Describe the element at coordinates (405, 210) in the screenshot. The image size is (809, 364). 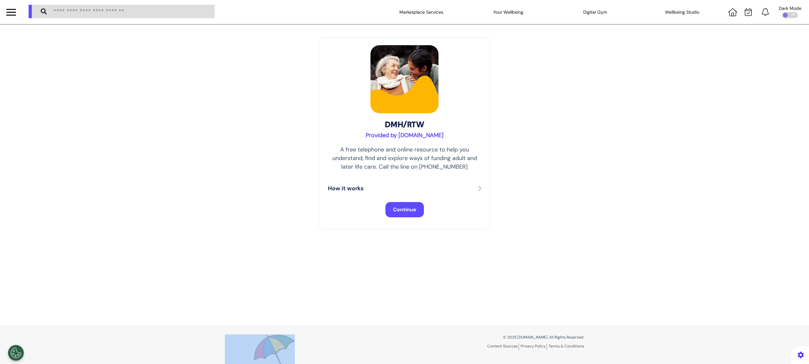
I see `button: Continue` at that location.